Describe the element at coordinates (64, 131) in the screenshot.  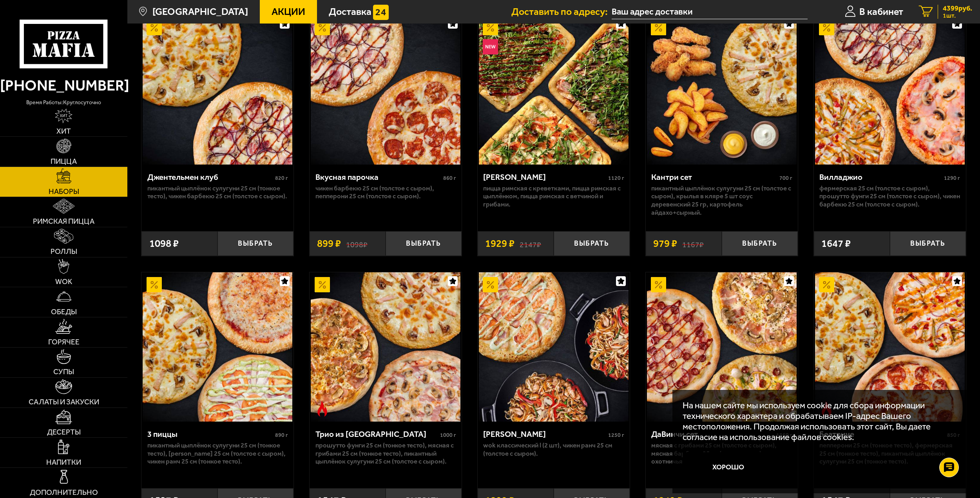
I see `span: Хит` at that location.